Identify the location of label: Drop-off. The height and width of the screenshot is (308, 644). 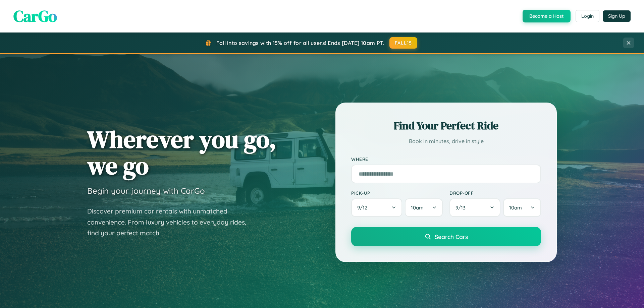
(495, 192).